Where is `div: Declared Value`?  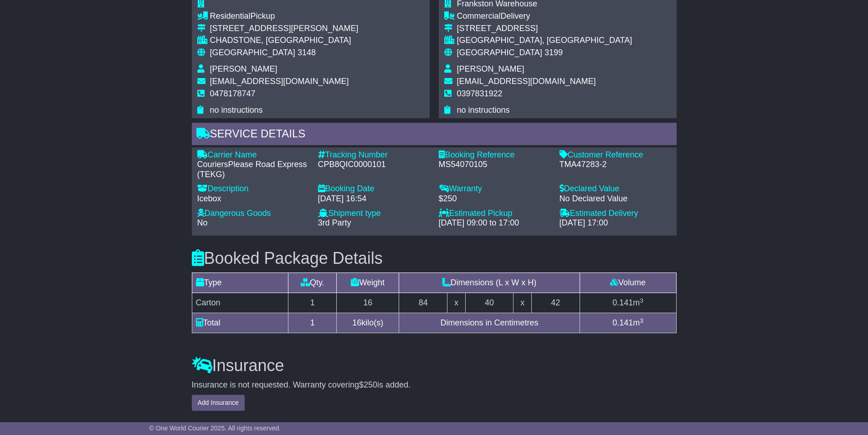 div: Declared Value is located at coordinates (616, 189).